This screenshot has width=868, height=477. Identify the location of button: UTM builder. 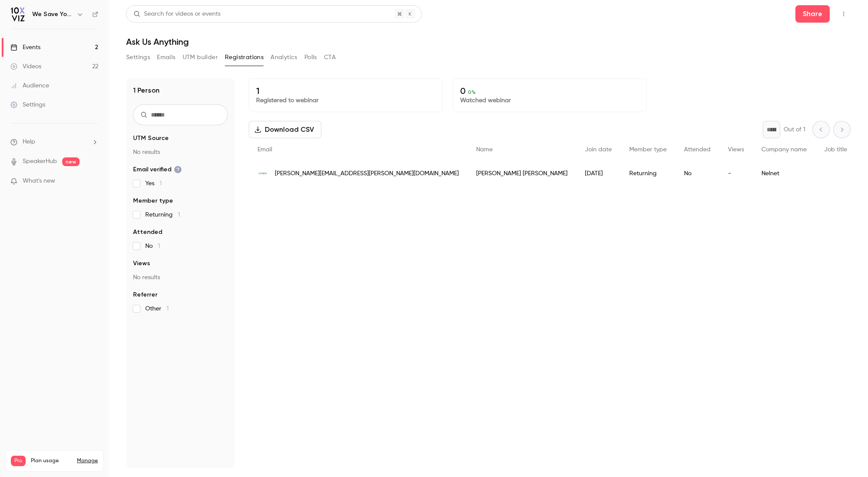
(200, 57).